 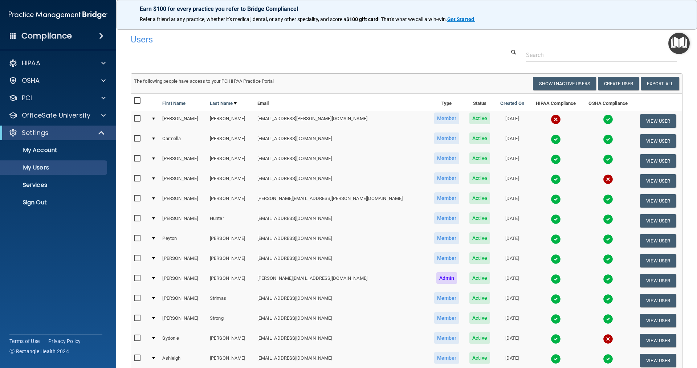 I want to click on a: PCI, so click(x=57, y=98).